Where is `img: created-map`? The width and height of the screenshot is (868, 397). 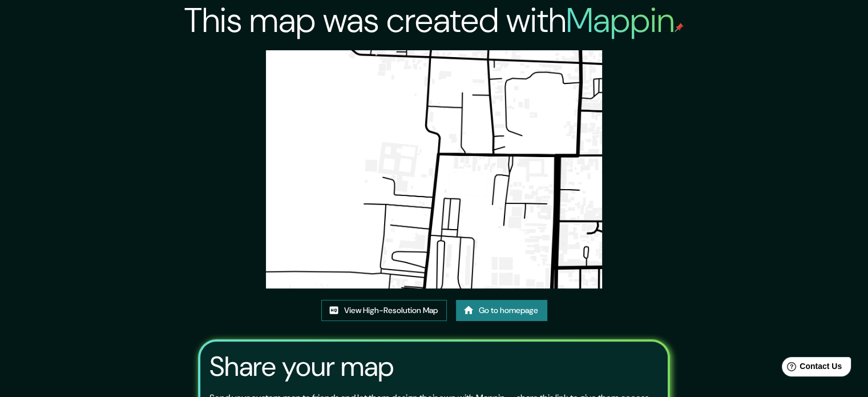 img: created-map is located at coordinates (435, 169).